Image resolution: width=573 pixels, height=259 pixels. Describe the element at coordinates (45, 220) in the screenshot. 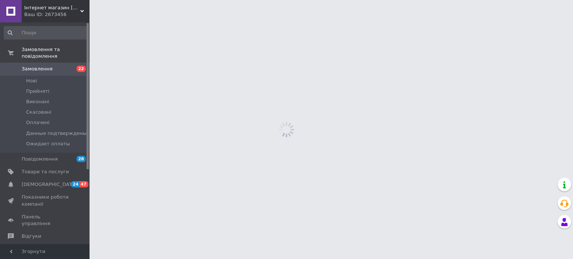

I see `span: Панель управління` at that location.